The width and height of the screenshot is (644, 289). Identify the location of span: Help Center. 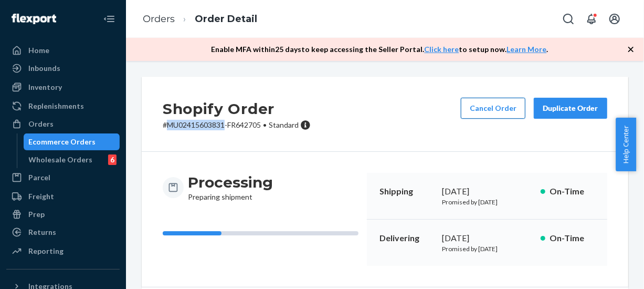
(626, 144).